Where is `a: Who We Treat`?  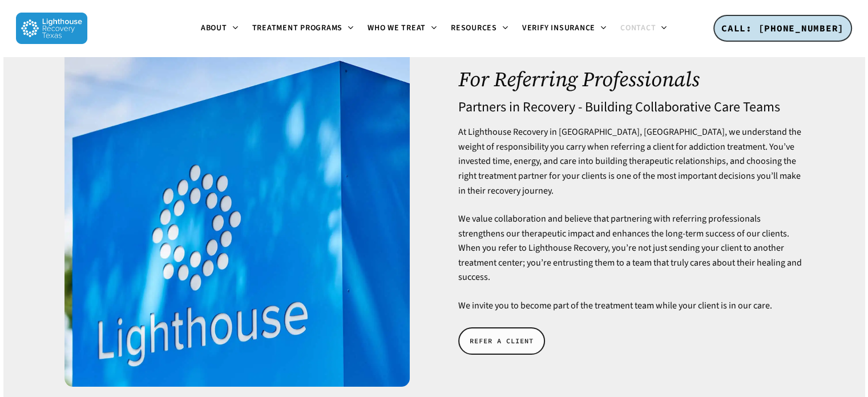 a: Who We Treat is located at coordinates (402, 28).